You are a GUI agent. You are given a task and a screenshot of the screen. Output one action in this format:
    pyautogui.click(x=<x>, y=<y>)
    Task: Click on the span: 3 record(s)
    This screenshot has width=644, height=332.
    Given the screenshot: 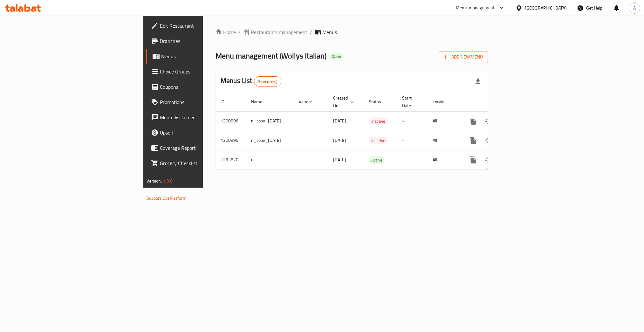 What is the action you would take?
    pyautogui.click(x=268, y=81)
    